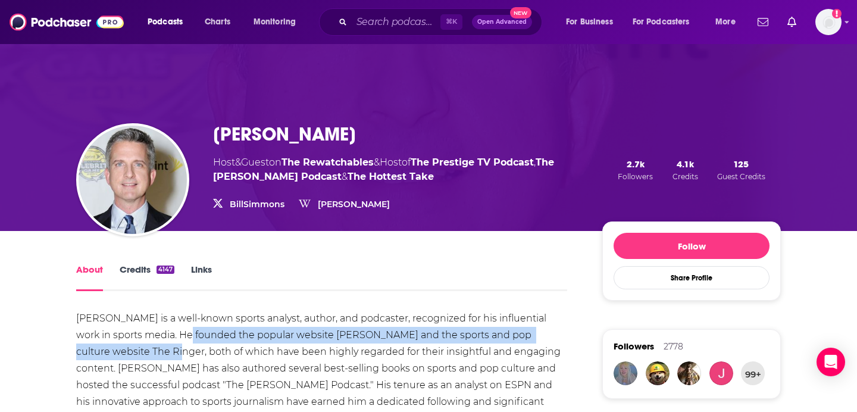 The height and width of the screenshot is (412, 857). Describe the element at coordinates (133, 180) in the screenshot. I see `a: Bill Simmons` at that location.